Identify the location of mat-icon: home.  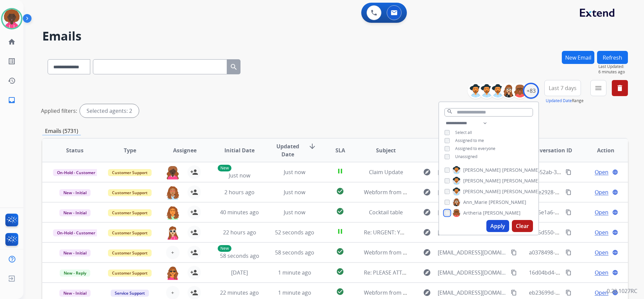
(12, 42).